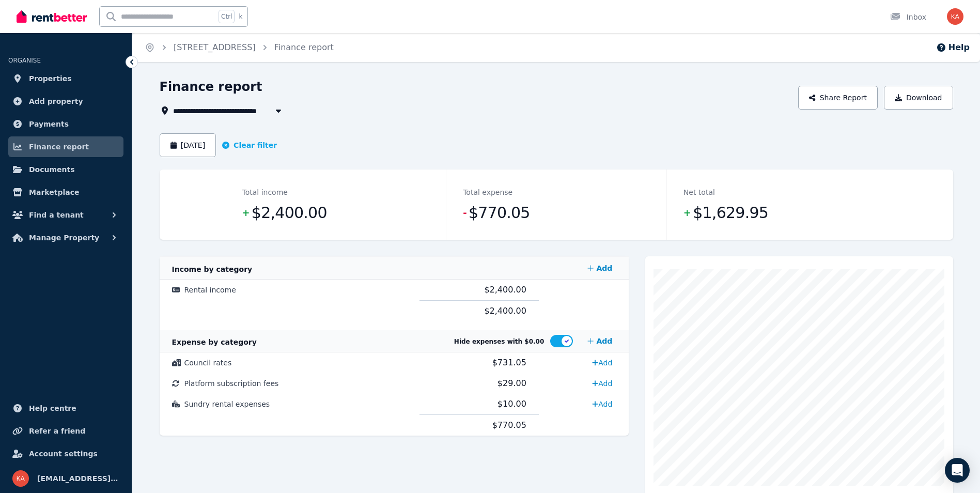 The image size is (980, 493). I want to click on nav: Breadcrumb, so click(239, 48).